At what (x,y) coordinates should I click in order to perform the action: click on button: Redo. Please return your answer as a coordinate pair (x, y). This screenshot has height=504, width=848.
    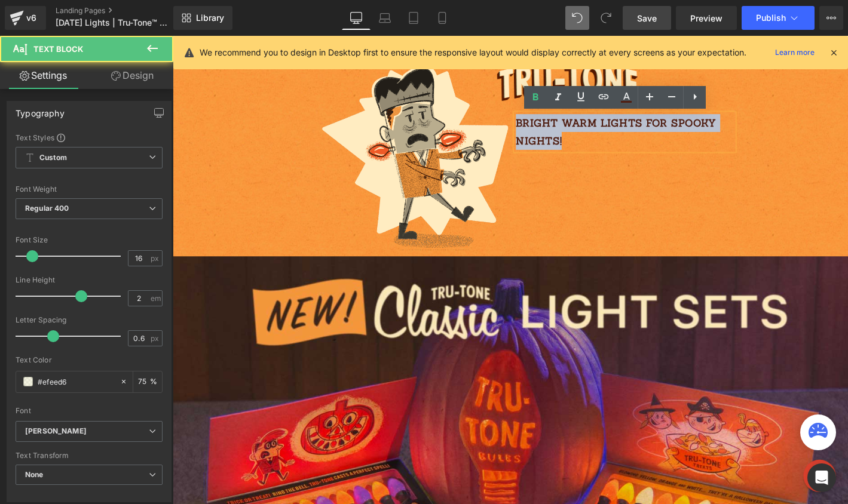
    Looking at the image, I should click on (606, 18).